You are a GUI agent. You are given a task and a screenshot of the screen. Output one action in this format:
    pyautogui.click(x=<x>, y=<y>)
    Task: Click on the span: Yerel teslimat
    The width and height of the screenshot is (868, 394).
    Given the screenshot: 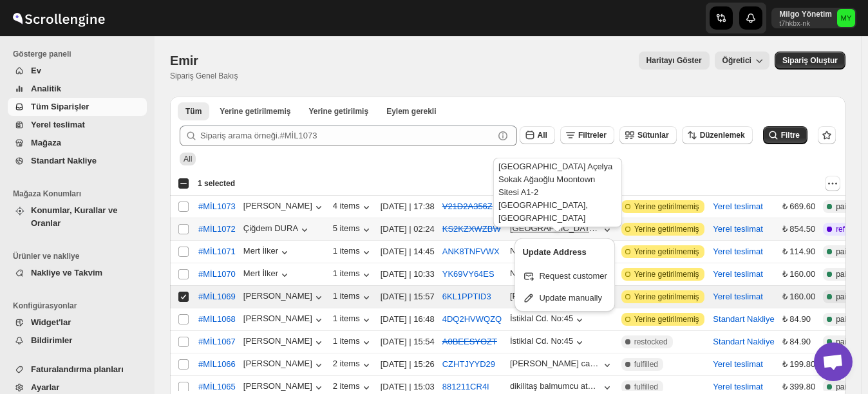 What is the action you would take?
    pyautogui.click(x=58, y=124)
    